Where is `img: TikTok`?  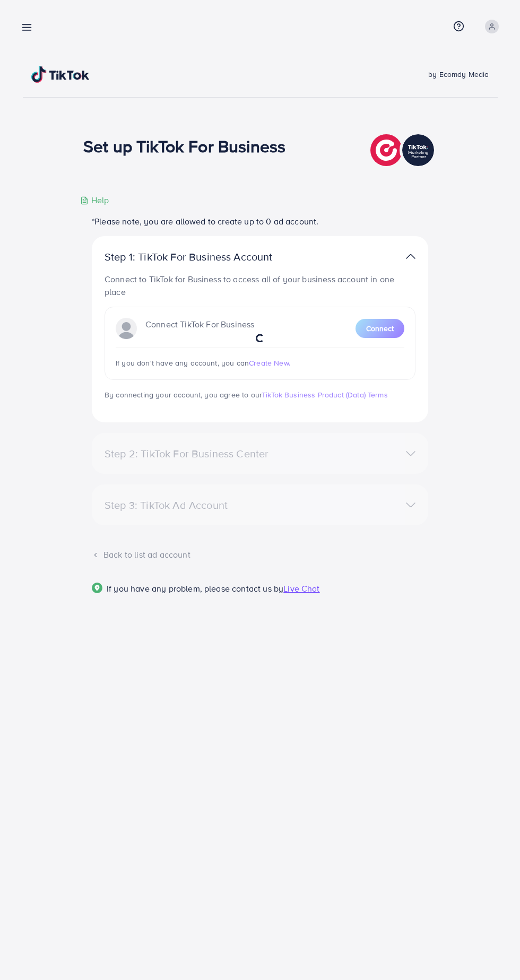 img: TikTok is located at coordinates (60, 74).